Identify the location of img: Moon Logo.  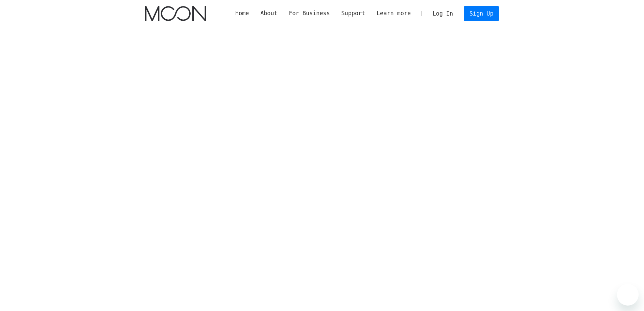
(176, 13).